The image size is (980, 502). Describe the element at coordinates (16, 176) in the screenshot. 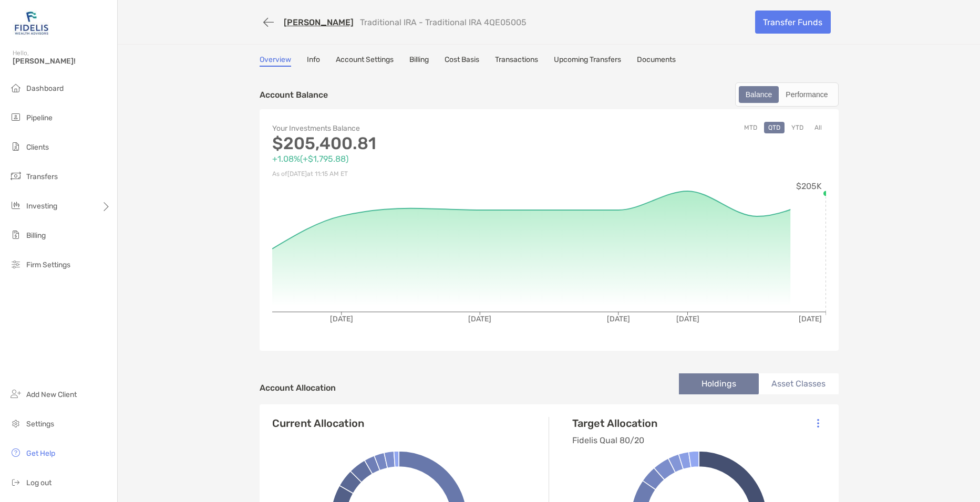

I see `img: transfers icon` at that location.